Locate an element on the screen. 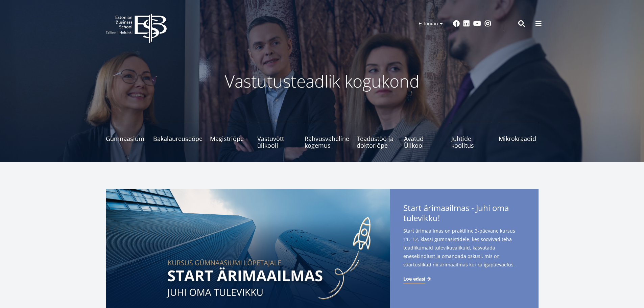 The height and width of the screenshot is (308, 644). span: Start ärimaailmas on praktiline 3-päevane kursus 11.–12. klassi gümnasistidele, kes soovivad teha... is located at coordinates (464, 247).